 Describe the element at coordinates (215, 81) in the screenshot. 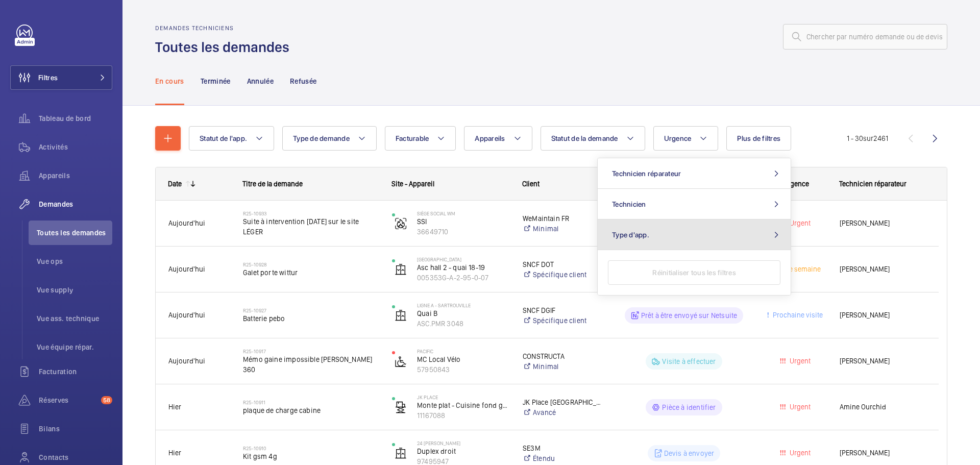

I see `p: Terminée` at that location.